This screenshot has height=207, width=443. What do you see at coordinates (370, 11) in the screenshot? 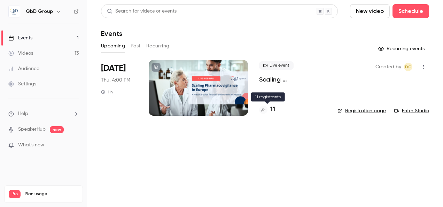
I see `button: New video` at bounding box center [370, 11].